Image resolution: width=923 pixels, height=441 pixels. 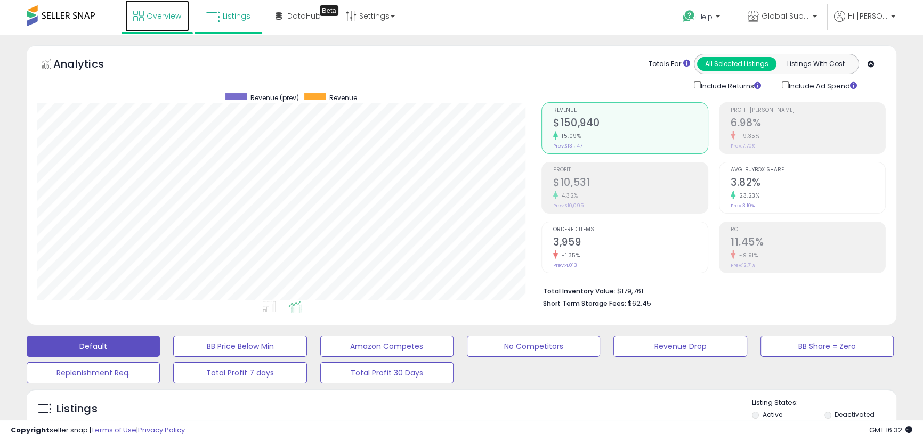 What do you see at coordinates (808, 124) in the screenshot?
I see `h2: 6.98%` at bounding box center [808, 124].